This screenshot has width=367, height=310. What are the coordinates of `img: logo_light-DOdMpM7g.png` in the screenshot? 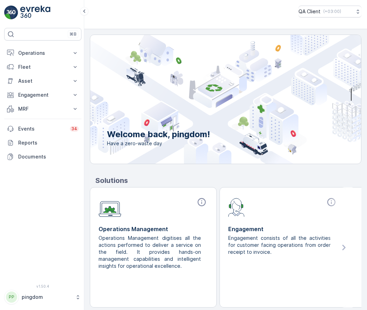 It's located at (35, 13).